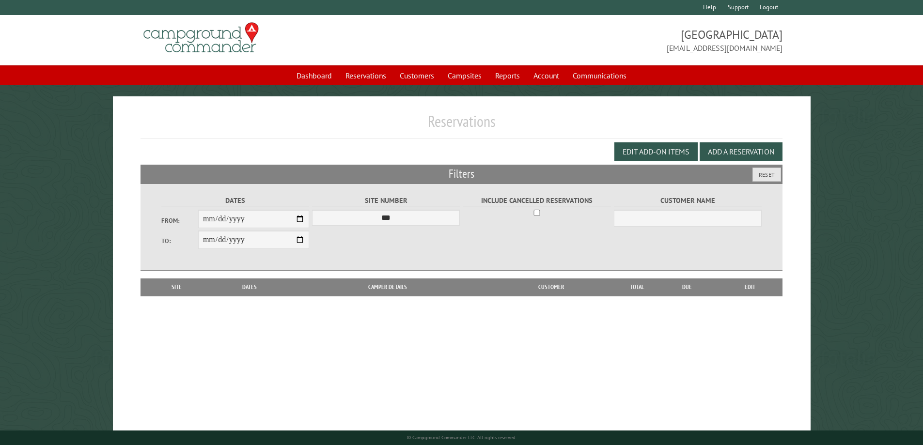 This screenshot has width=923, height=445. Describe the element at coordinates (462, 125) in the screenshot. I see `h1: Reservations` at that location.